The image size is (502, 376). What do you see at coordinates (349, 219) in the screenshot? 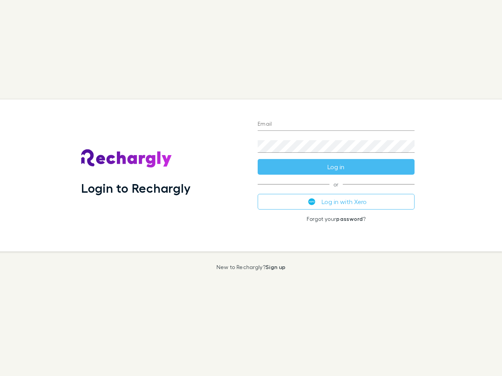
I see `a: password` at bounding box center [349, 219].